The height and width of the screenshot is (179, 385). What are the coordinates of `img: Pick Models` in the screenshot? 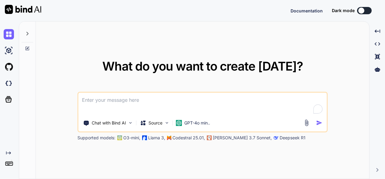 It's located at (167, 123).